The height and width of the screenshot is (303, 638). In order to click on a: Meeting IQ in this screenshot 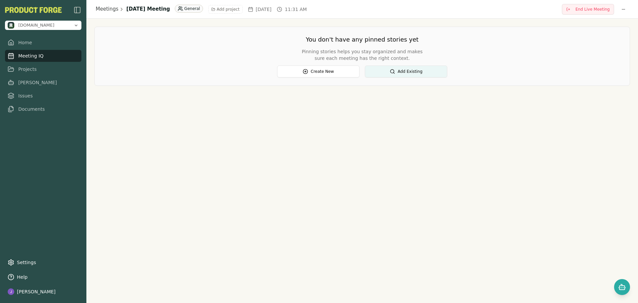, I will do `click(43, 56)`.